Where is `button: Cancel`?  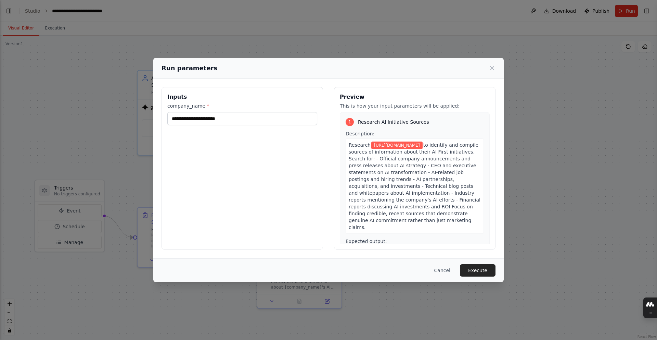 button: Cancel is located at coordinates (442, 270).